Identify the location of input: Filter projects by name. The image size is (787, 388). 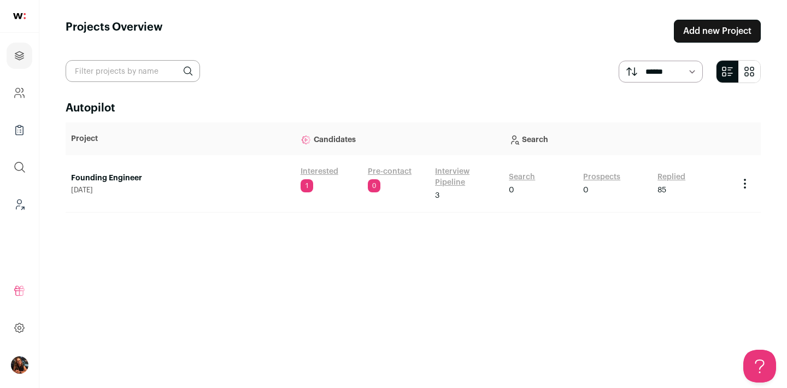
(133, 71).